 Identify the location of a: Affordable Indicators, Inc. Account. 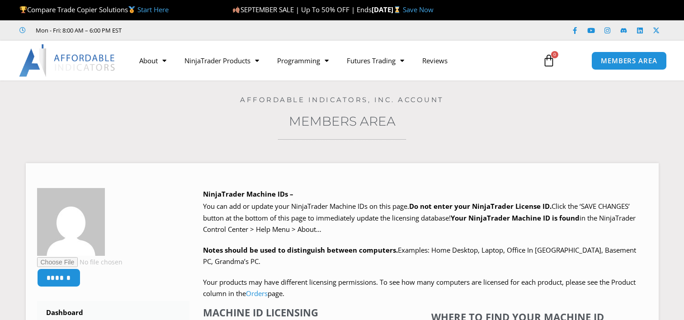
(342, 99).